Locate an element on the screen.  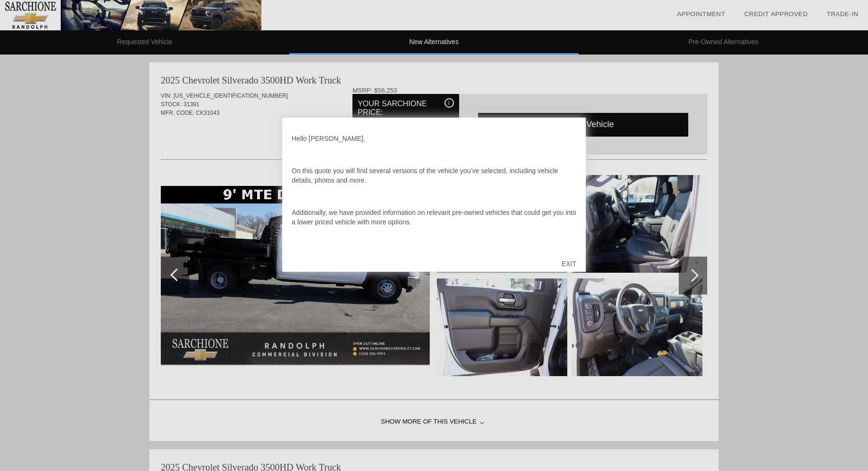
p: On this quote you will find several versions of the vehicle you’ve selected, including vehicle de... is located at coordinates (434, 176).